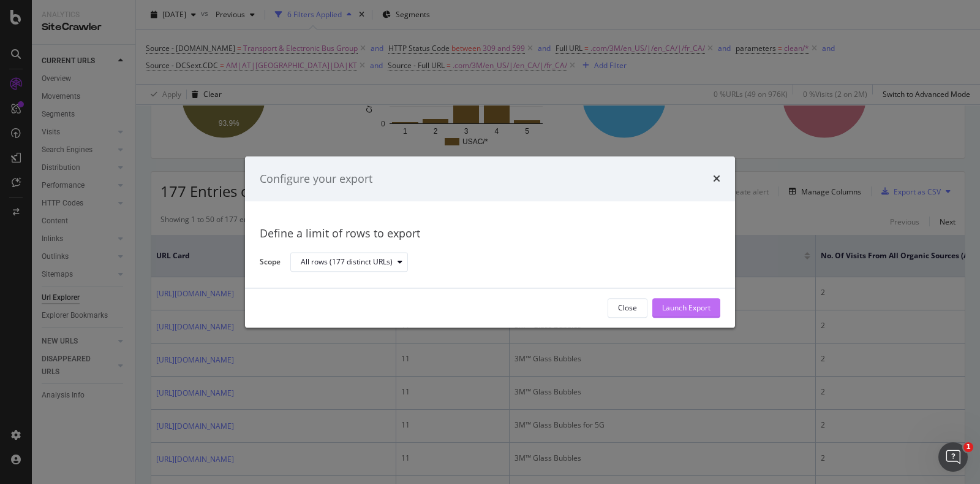  I want to click on div: Close, so click(628, 308).